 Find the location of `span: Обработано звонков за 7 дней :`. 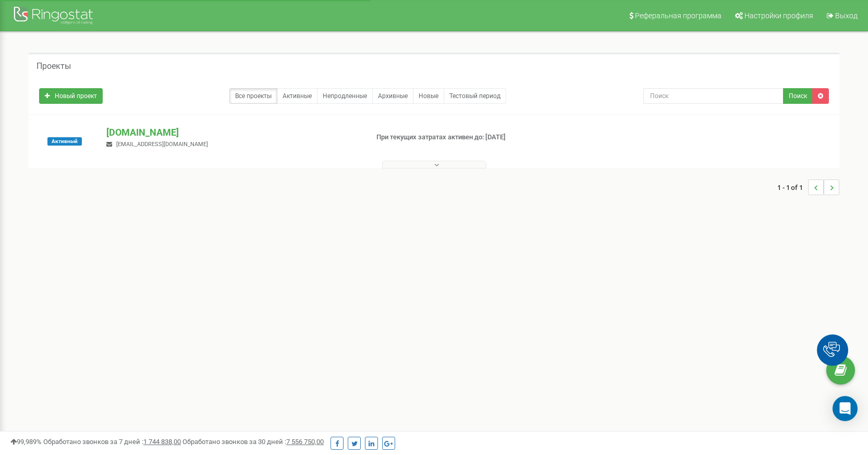

span: Обработано звонков за 7 дней : is located at coordinates (112, 441).